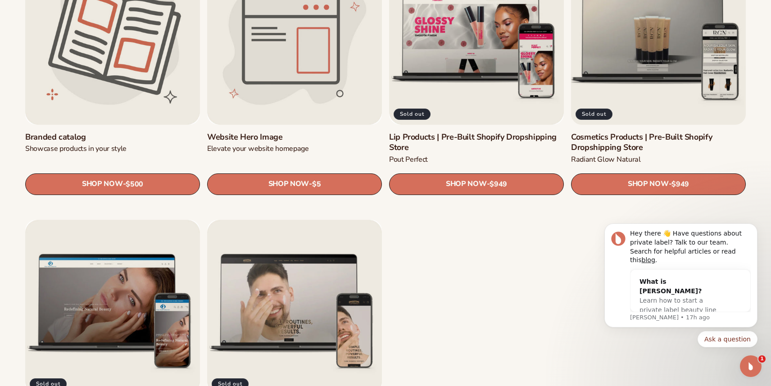 The width and height of the screenshot is (771, 386). What do you see at coordinates (134, 184) in the screenshot?
I see `span: $500` at bounding box center [134, 184].